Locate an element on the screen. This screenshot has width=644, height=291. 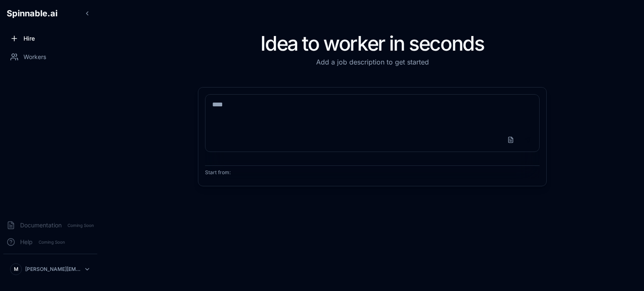
p: Start from: is located at coordinates (372, 172).